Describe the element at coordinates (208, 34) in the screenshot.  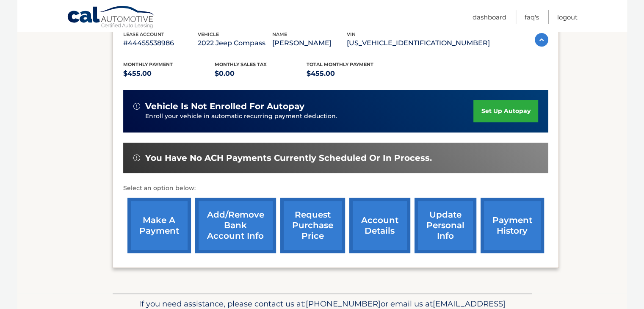
I see `span: vehicle` at that location.